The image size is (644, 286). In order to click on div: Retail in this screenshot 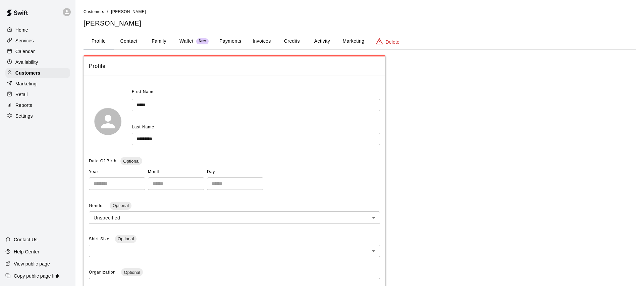, I will do `click(37, 94)`.